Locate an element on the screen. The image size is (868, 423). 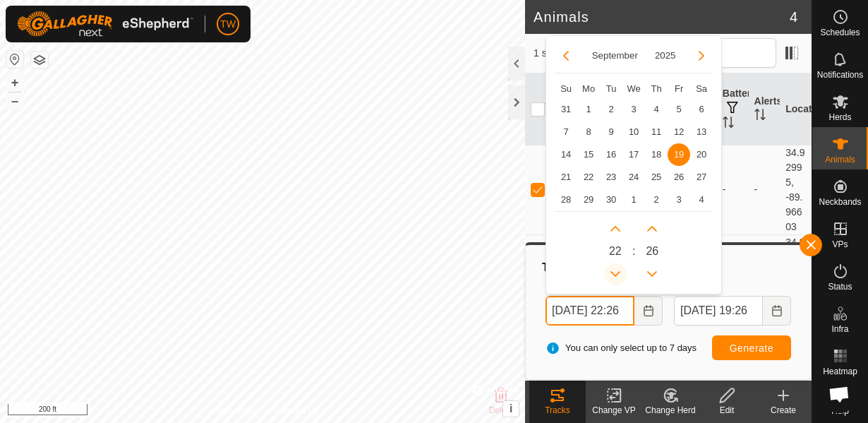
span: 19 is located at coordinates (679, 154).